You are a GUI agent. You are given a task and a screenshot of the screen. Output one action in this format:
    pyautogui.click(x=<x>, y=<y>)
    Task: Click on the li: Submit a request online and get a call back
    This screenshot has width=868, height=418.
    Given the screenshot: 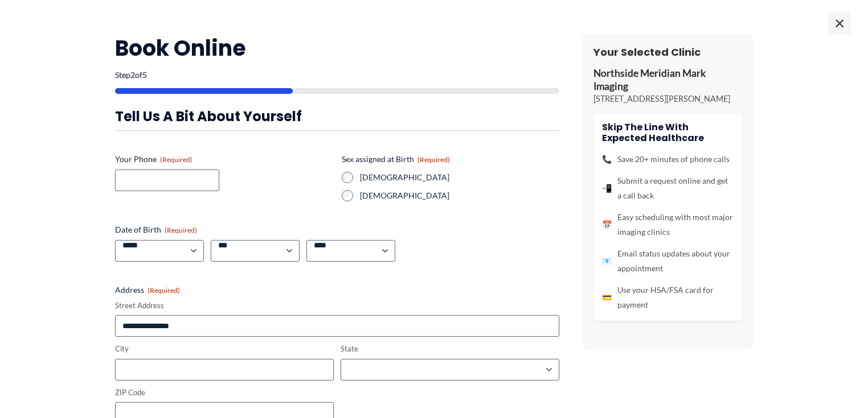 What is the action you would take?
    pyautogui.click(x=668, y=188)
    